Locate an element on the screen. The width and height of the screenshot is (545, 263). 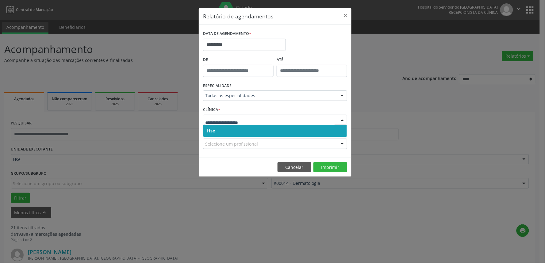
label: DATA DE AGENDAMENTO is located at coordinates (227, 34).